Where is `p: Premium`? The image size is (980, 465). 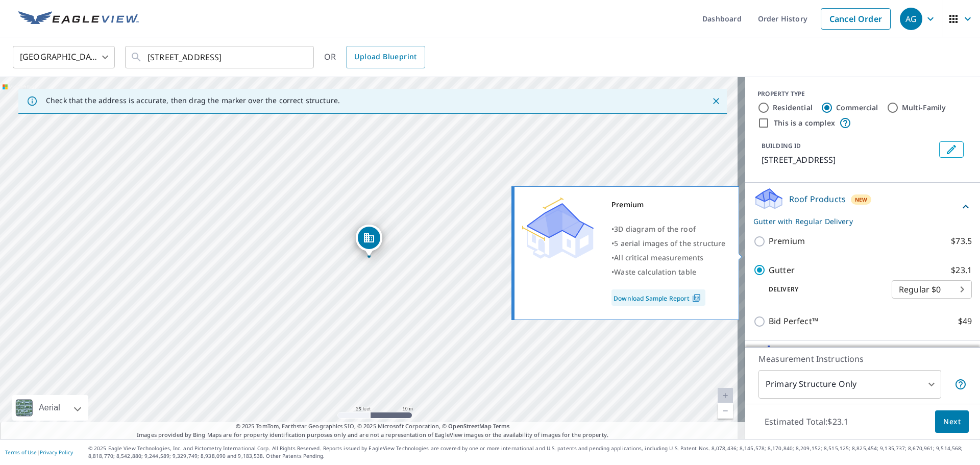
p: Premium is located at coordinates (786, 241).